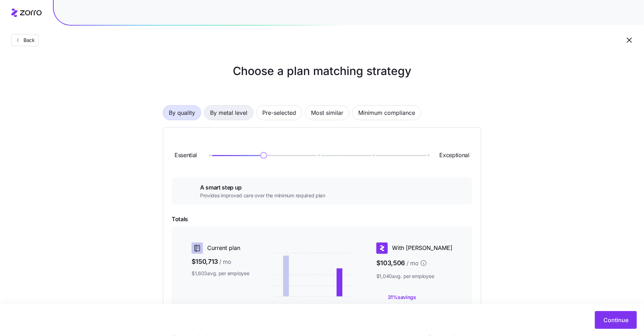 The height and width of the screenshot is (336, 644). I want to click on span: By metal level, so click(228, 112).